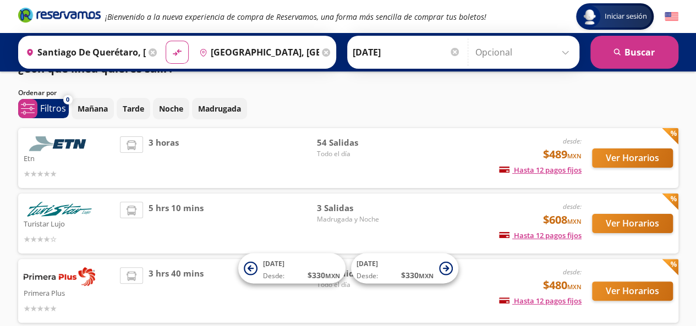 Image resolution: width=696 pixels, height=326 pixels. I want to click on p: Noche, so click(171, 108).